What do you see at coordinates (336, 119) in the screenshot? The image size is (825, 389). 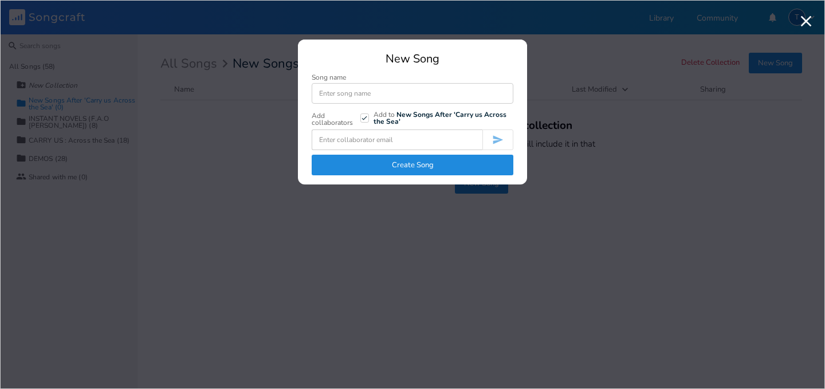 I see `div: Add collaborators` at bounding box center [336, 119].